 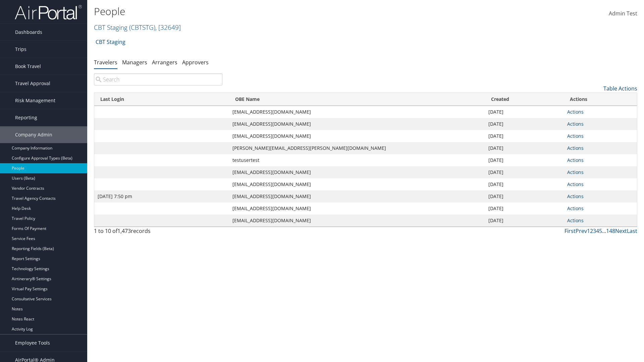 I want to click on span: ( CBTSTG ), so click(x=142, y=27).